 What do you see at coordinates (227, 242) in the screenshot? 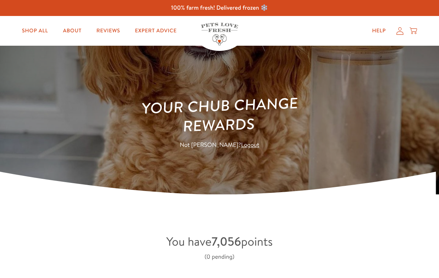
I see `strong: 7,056` at bounding box center [227, 242].